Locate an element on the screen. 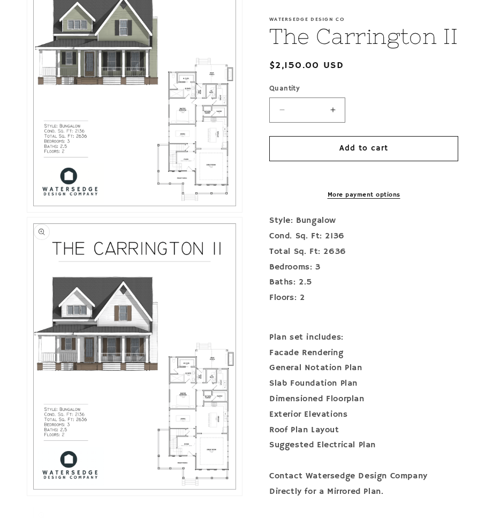 Image resolution: width=485 pixels, height=518 pixels. p: Style: Bungalow Cond. Sq. Ft: 2136 Total Sq. Ft: 2636 Bedrooms: 3 Baths: 2.5 Floors: 2 is located at coordinates (364, 267).